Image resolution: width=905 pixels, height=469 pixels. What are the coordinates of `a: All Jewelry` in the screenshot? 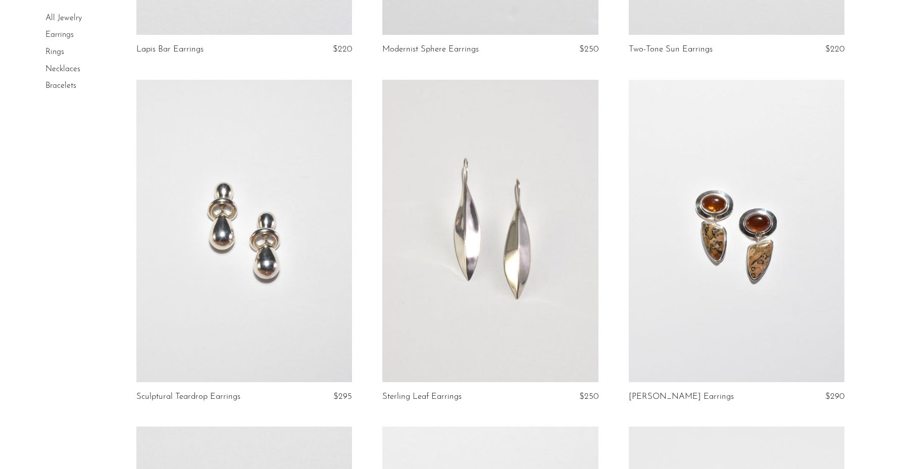 It's located at (64, 18).